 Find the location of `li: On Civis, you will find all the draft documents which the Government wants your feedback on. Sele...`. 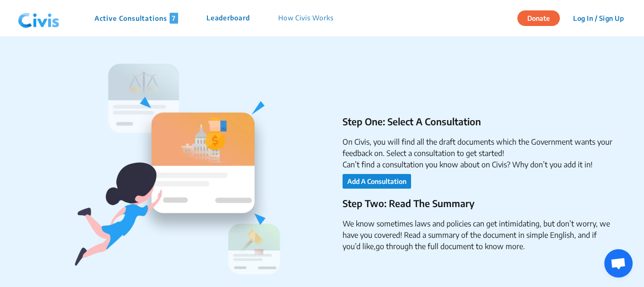

li: On Civis, you will find all the draft documents which the Government wants your feedback on. Sele... is located at coordinates (479, 147).